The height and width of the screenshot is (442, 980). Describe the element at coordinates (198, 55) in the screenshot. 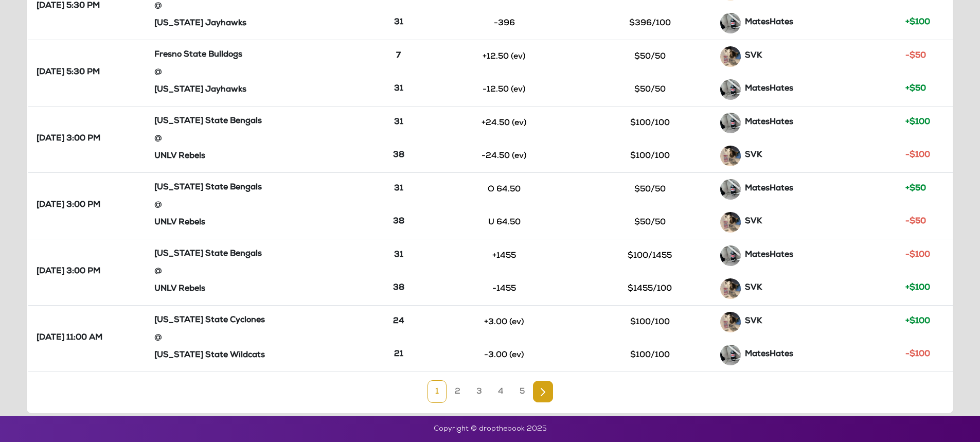

I see `strong: Fresno State Bulldogs` at that location.